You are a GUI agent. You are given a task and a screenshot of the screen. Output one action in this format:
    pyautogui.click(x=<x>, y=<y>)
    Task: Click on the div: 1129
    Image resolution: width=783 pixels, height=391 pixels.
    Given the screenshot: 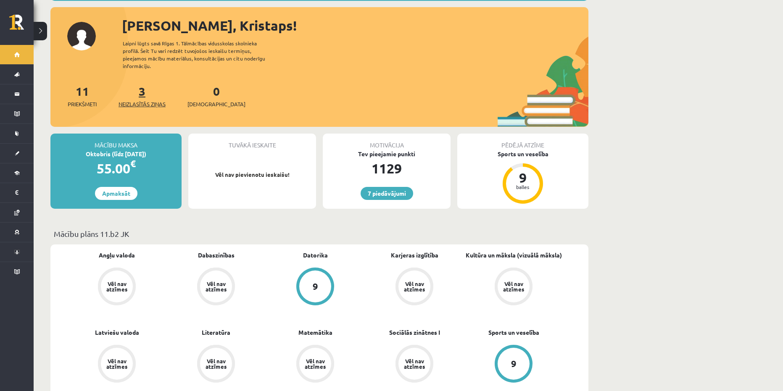 What is the action you would take?
    pyautogui.click(x=387, y=168)
    